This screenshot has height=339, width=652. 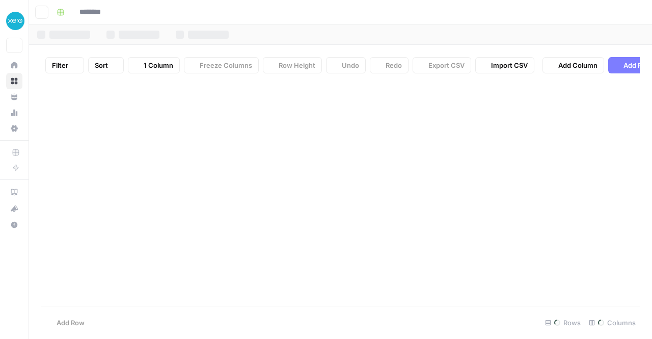 What do you see at coordinates (14, 81) in the screenshot?
I see `a: Browse` at bounding box center [14, 81].